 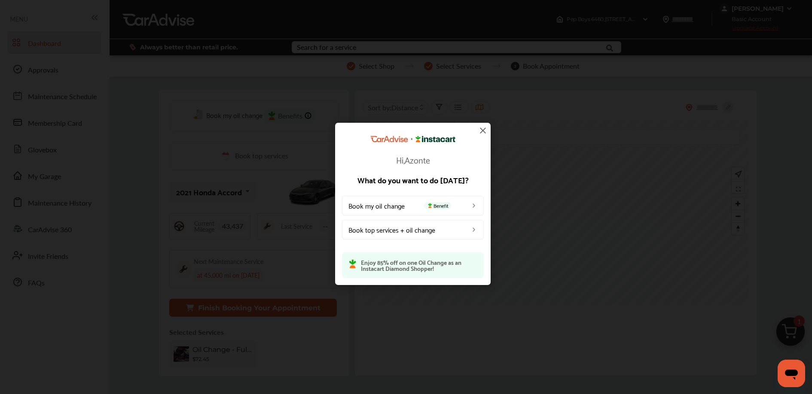 What do you see at coordinates (419, 266) in the screenshot?
I see `p: Enjoy 85% off on one Oil Change as an Instacart Diamond Shopper!` at bounding box center [419, 266].